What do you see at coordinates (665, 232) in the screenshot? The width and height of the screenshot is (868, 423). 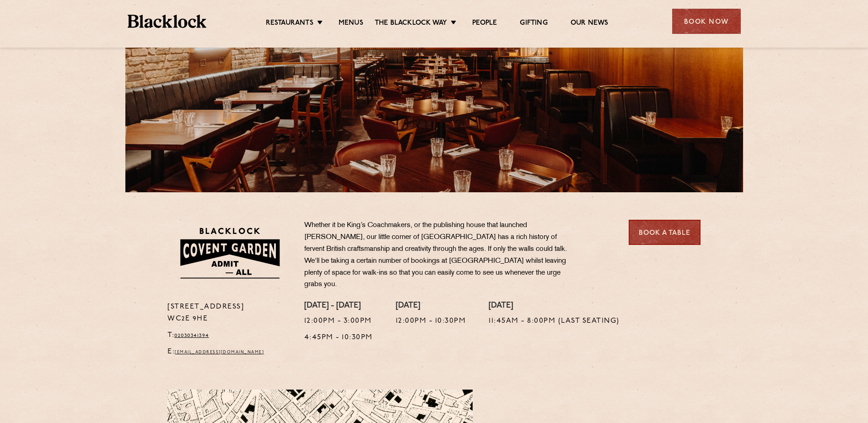 I see `a: Book a Table` at bounding box center [665, 232].